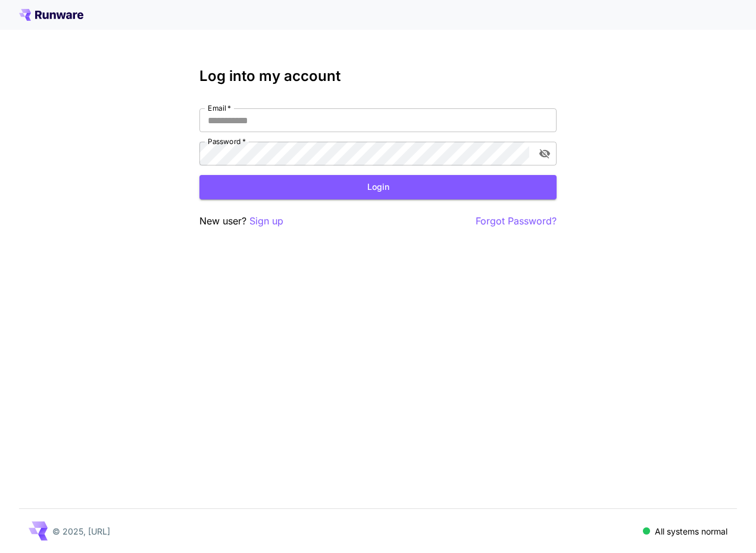 This screenshot has width=756, height=553. Describe the element at coordinates (516, 221) in the screenshot. I see `p: Forgot Password?` at that location.